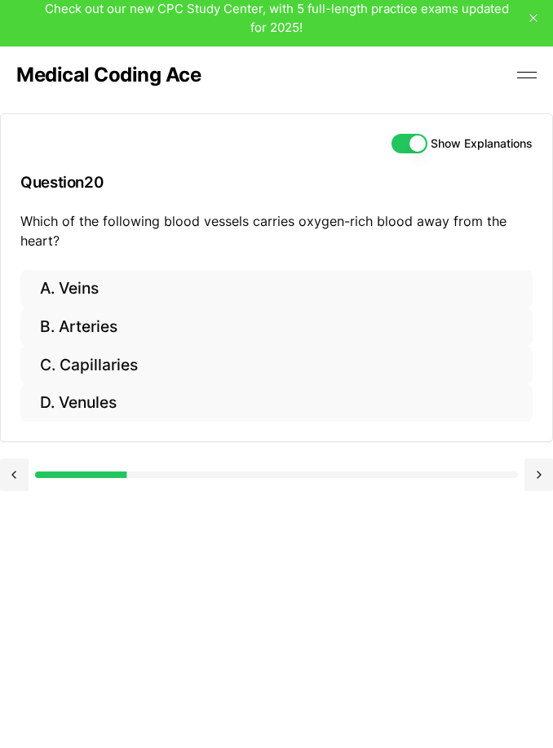 The height and width of the screenshot is (748, 553). I want to click on p: Which of the following blood vessels carries oxygen-rich blood away from the heart?, so click(277, 231).